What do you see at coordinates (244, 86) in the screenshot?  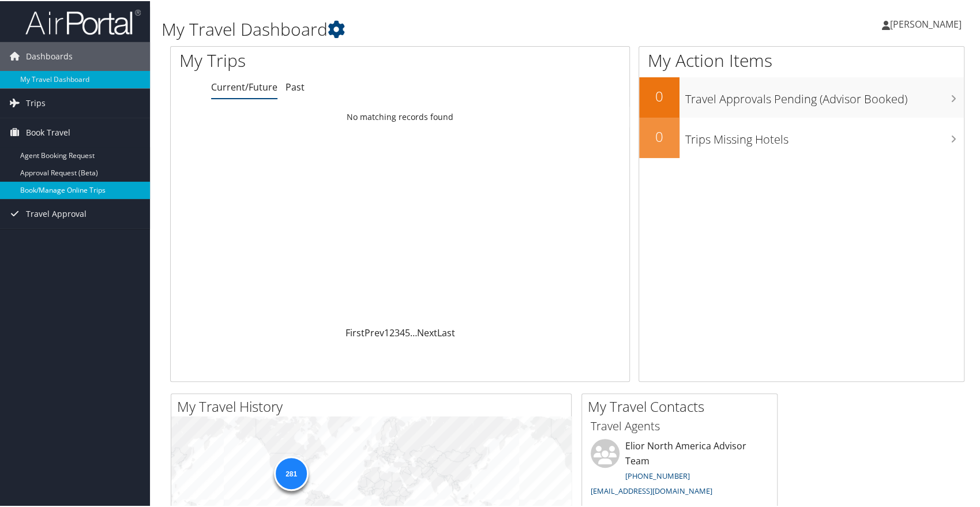 I see `a: Current/Future` at bounding box center [244, 86].